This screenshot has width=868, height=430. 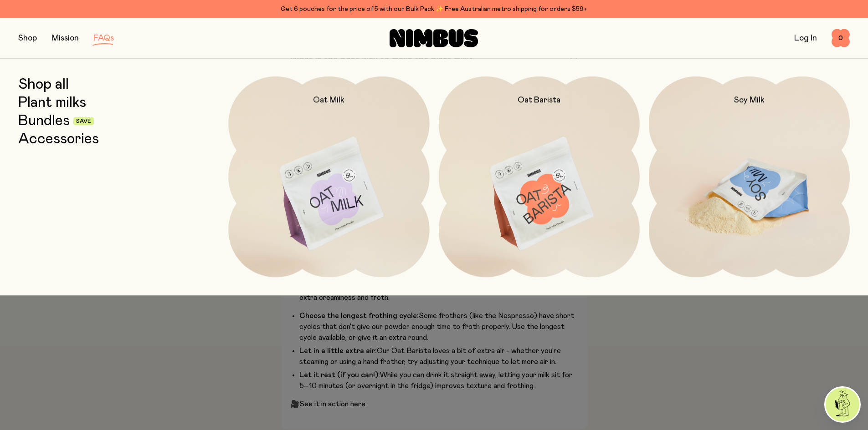 What do you see at coordinates (328, 100) in the screenshot?
I see `h2: Oat Milk` at bounding box center [328, 100].